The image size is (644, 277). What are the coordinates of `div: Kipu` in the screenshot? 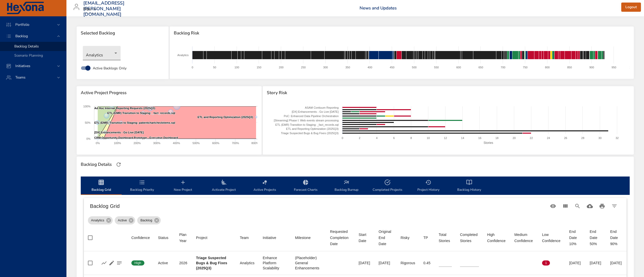 It's located at (90, 9).